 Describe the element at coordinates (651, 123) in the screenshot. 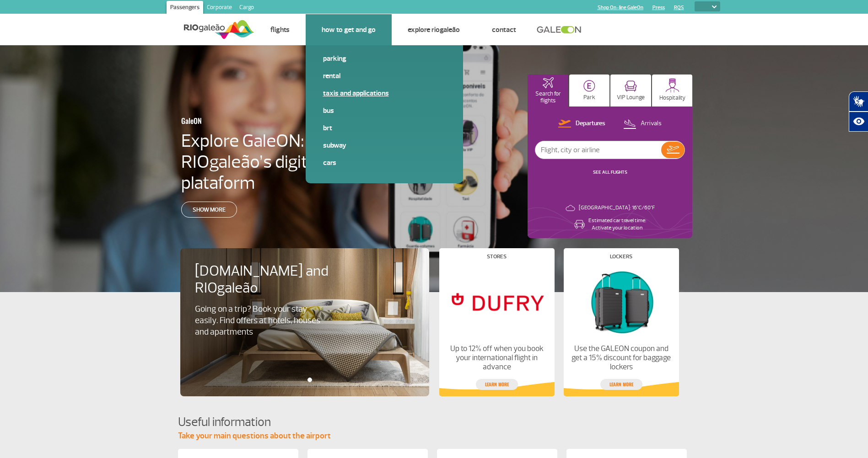

I see `p: Arrivals` at that location.